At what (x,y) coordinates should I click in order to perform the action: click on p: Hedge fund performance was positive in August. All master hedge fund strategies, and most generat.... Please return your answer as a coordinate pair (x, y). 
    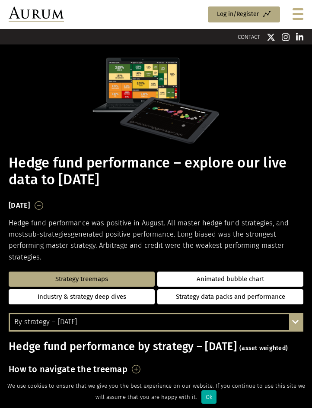
    Looking at the image, I should click on (156, 241).